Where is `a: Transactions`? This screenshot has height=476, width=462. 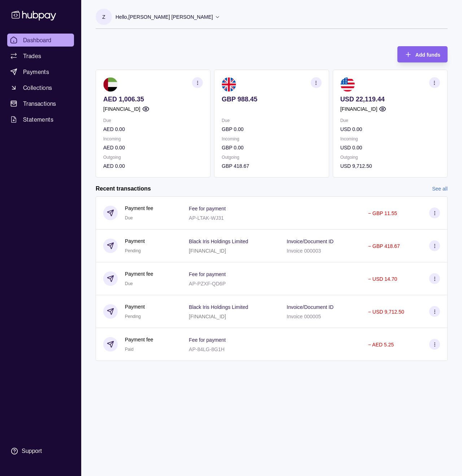 a: Transactions is located at coordinates (40, 104).